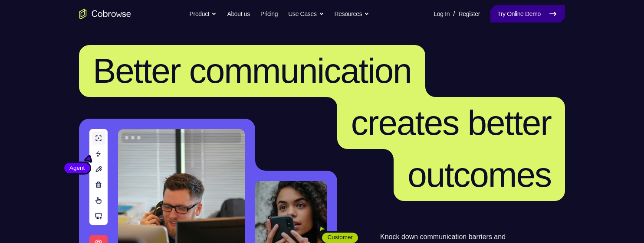 The image size is (644, 243). Describe the element at coordinates (451, 122) in the screenshot. I see `span: creates better` at that location.